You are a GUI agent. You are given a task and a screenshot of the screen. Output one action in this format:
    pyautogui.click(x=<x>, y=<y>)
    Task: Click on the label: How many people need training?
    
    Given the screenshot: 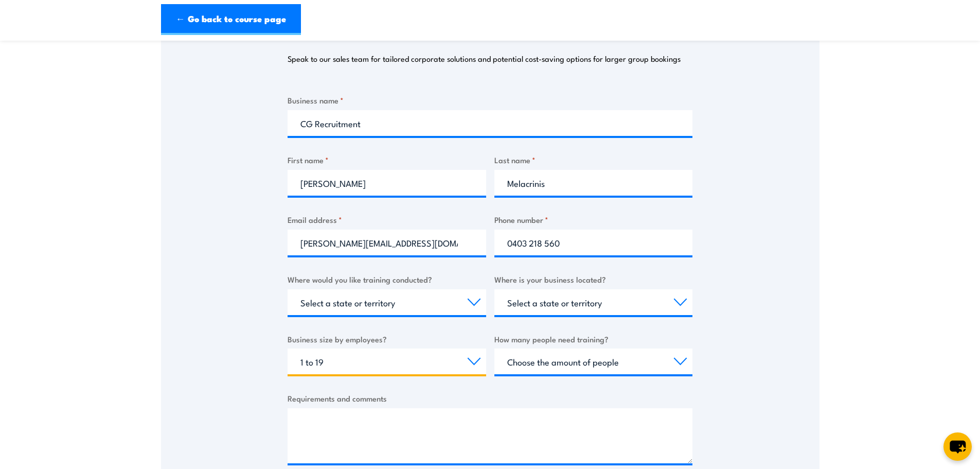 What is the action you would take?
    pyautogui.click(x=593, y=338)
    